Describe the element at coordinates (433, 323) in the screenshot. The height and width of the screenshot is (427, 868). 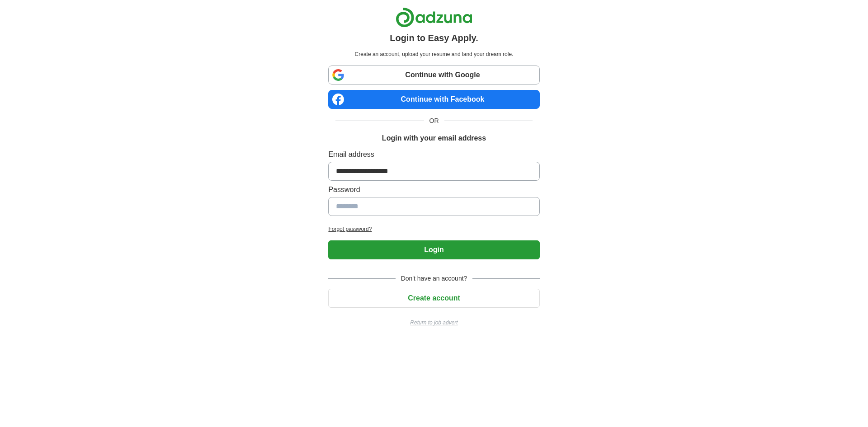
I see `a: Return to job advert` at that location.